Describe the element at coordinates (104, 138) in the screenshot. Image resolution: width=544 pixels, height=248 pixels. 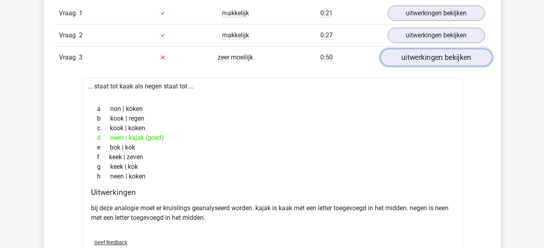
I see `span: d` at that location.